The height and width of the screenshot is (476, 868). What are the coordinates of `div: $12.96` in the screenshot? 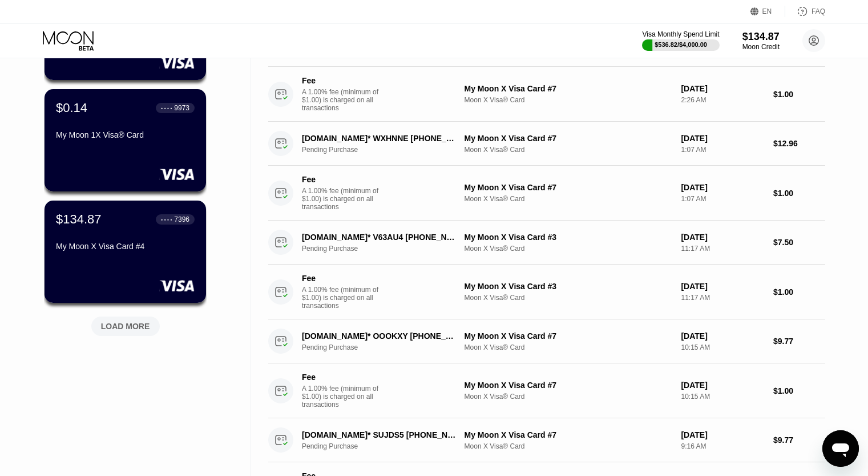 It's located at (799, 143).